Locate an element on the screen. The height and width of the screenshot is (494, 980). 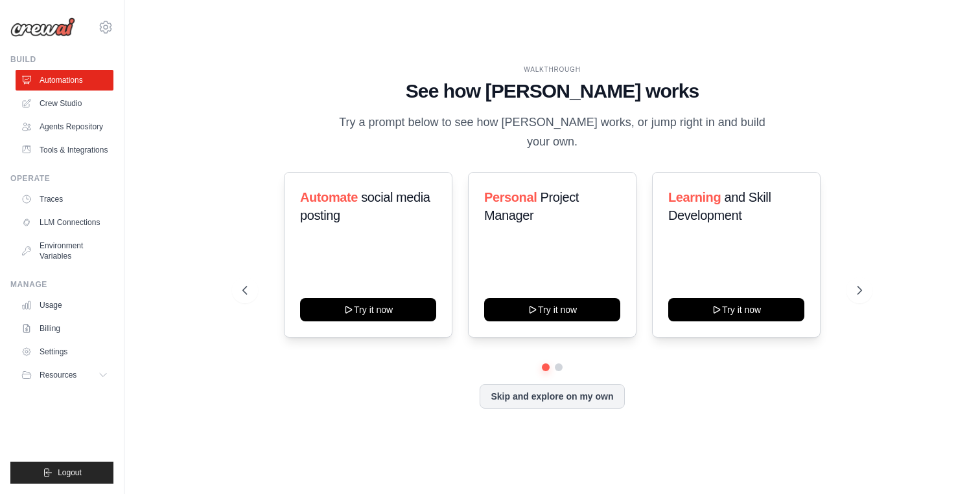
span: social media posting is located at coordinates (364, 206).